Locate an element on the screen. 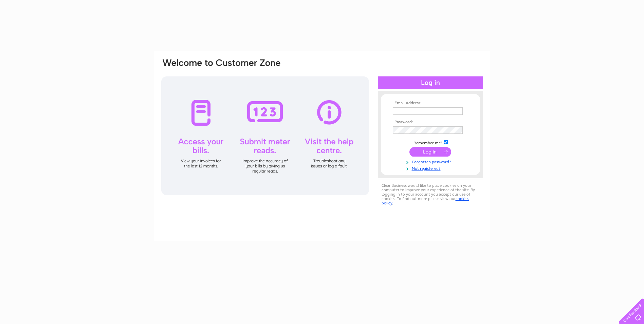 The width and height of the screenshot is (644, 324). input: Submit is located at coordinates (430, 152).